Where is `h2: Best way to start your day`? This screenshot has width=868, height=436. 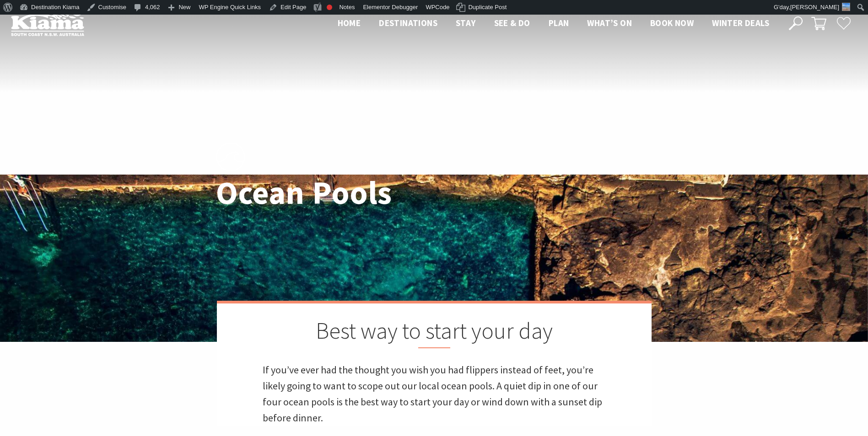 h2: Best way to start your day is located at coordinates (434, 333).